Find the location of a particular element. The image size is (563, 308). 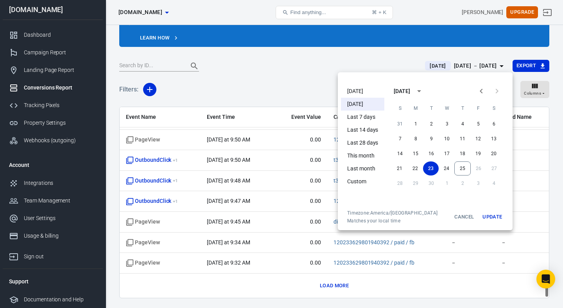

span: Matches your local time is located at coordinates (392, 221).